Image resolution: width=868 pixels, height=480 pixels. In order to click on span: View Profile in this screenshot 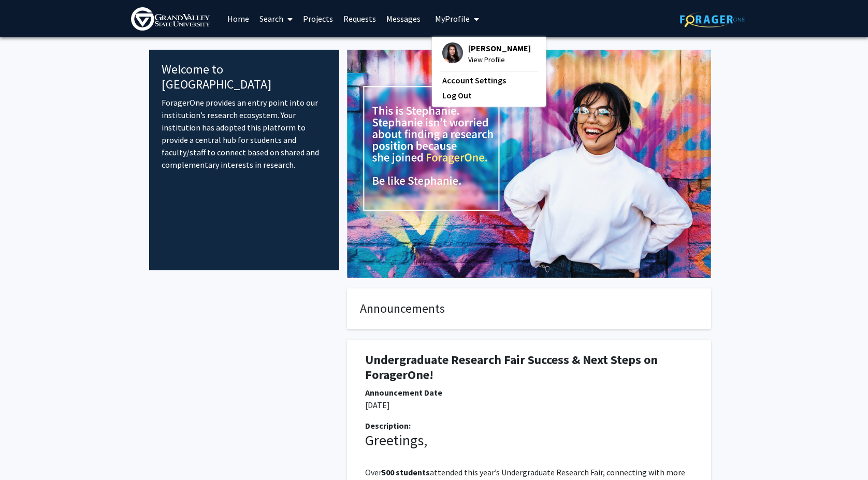, I will do `click(499, 60)`.